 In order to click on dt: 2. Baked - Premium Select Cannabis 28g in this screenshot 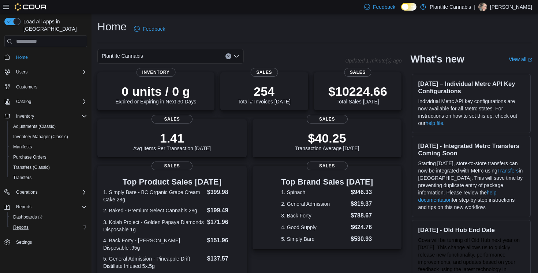, I will do `click(154, 211)`.